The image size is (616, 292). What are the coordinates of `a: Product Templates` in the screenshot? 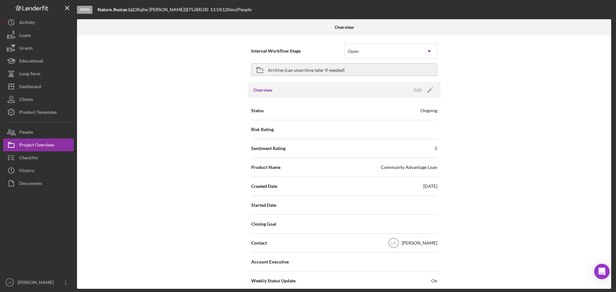 It's located at (38, 112).